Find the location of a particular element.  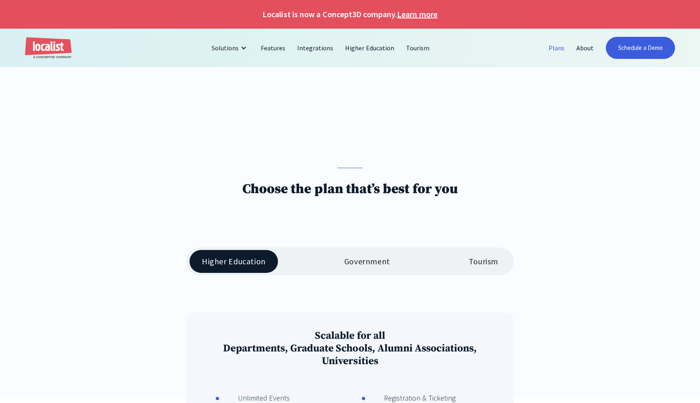

h1: Choose the plan that’s best for you is located at coordinates (350, 189).